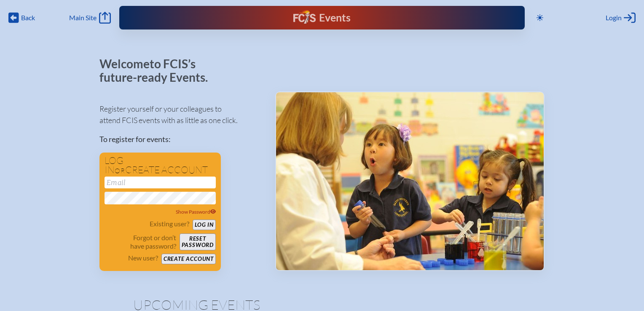 The height and width of the screenshot is (311, 644). I want to click on h1: Log in create account, so click(160, 165).